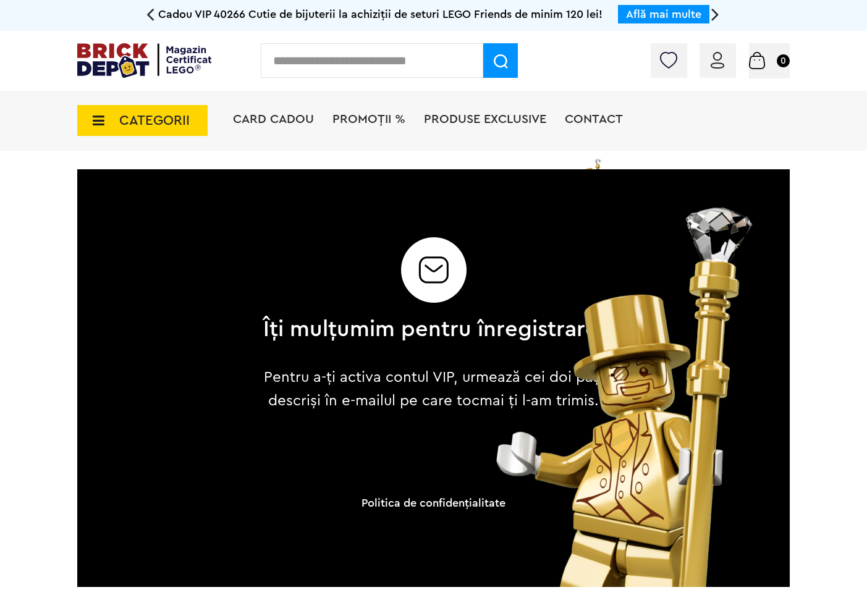 The height and width of the screenshot is (616, 867). Describe the element at coordinates (433, 329) in the screenshot. I see `h2: Îți mulțumim pentru înregistrare.` at that location.